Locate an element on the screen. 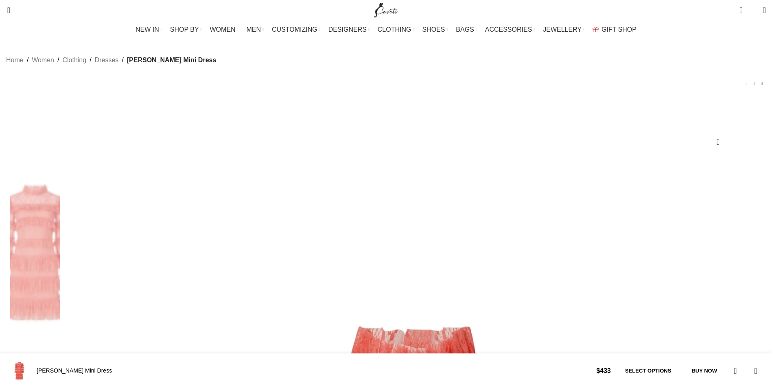 This screenshot has height=388, width=772. a: CLOTHING is located at coordinates (396, 30).